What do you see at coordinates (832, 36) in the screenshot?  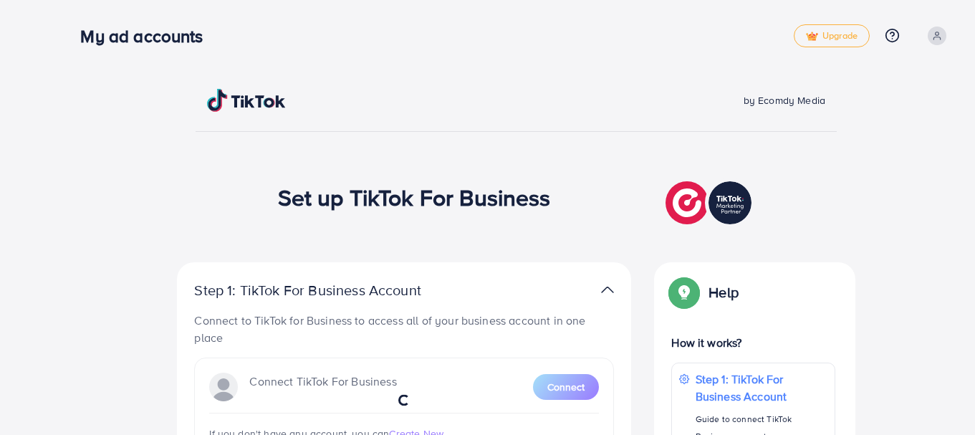 I see `a: tickUpgrade` at bounding box center [832, 36].